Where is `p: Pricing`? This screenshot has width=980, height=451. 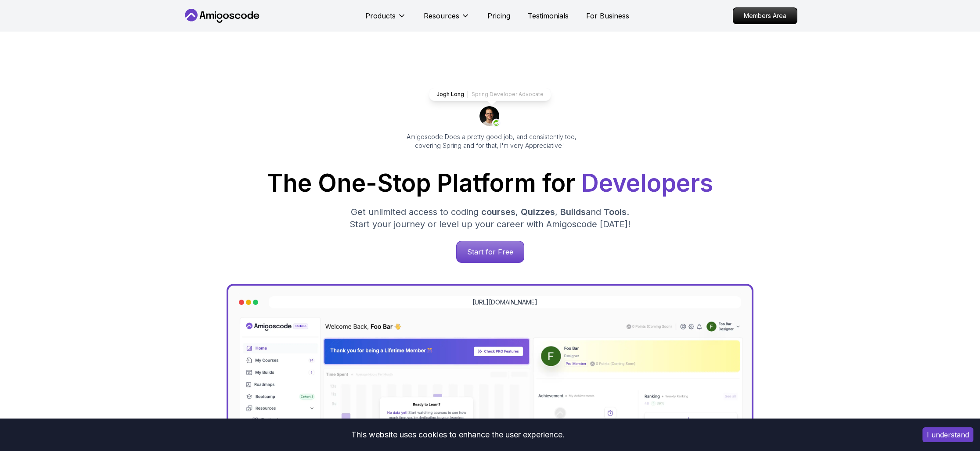
p: Pricing is located at coordinates (499, 16).